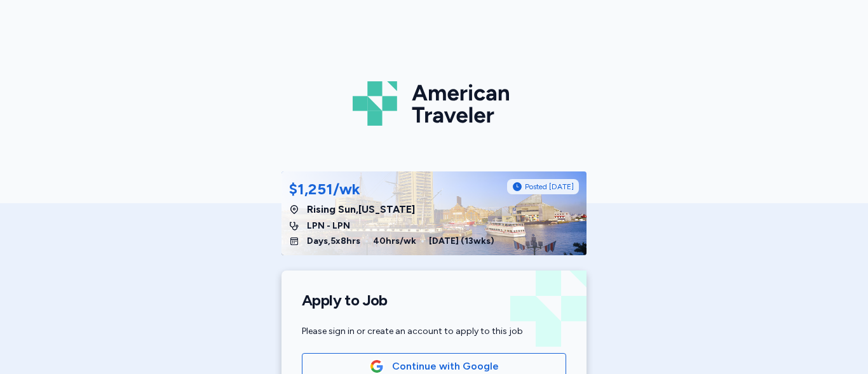  Describe the element at coordinates (434, 103) in the screenshot. I see `img: Logo` at that location.